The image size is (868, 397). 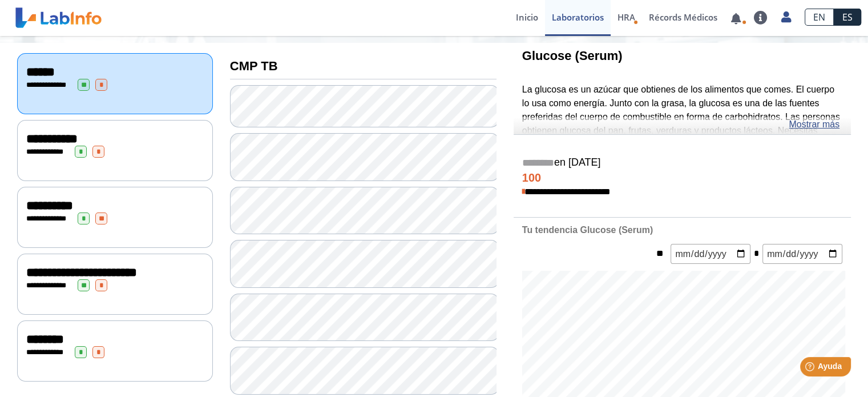 What do you see at coordinates (572, 56) in the screenshot?
I see `b: Glucose (Serum)` at bounding box center [572, 56].